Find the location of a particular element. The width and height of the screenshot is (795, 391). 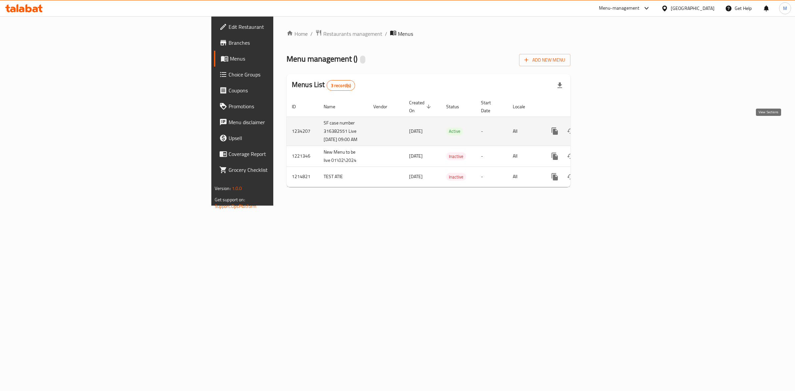

span: Upsell is located at coordinates (284, 138).